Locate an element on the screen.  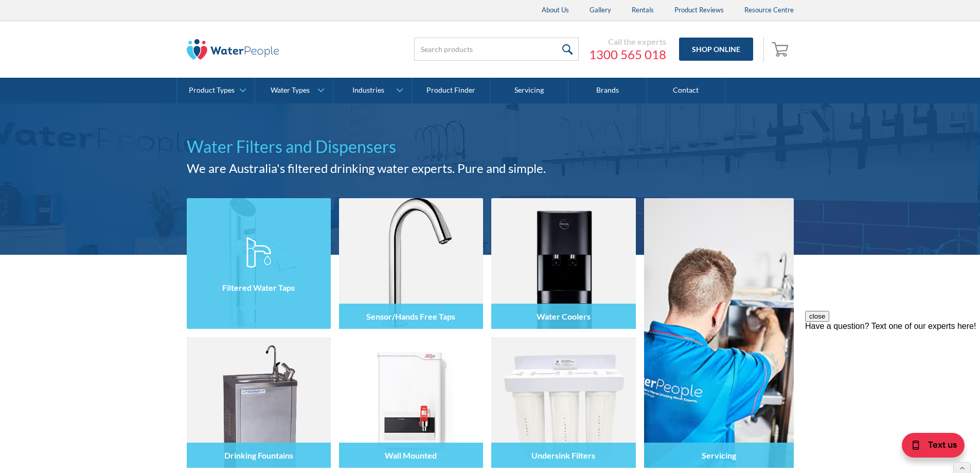
img: shopping cart is located at coordinates (782, 49).